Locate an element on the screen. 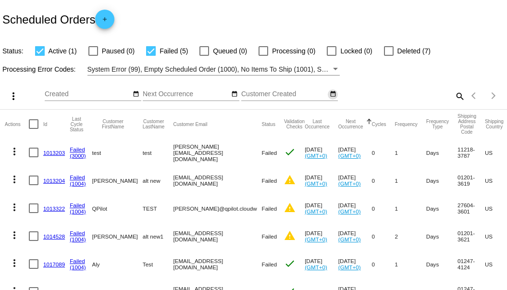 The width and height of the screenshot is (507, 290). button: Change sorting for Status is located at coordinates (269, 124).